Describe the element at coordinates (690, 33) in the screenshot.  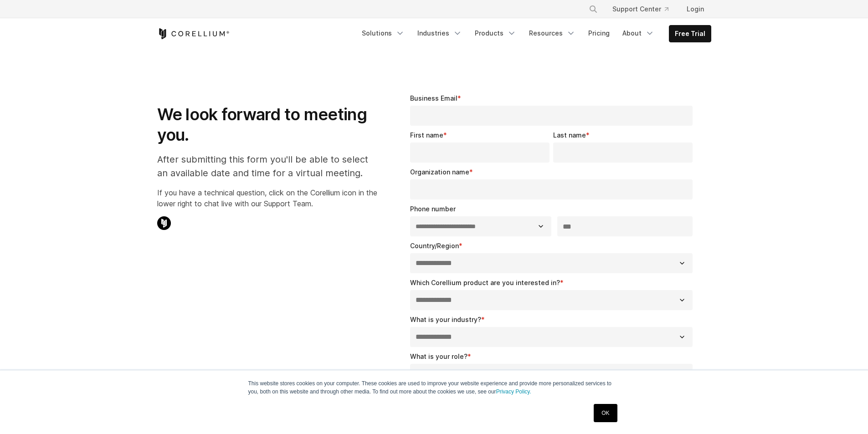
I see `a: Free Trial` at that location.